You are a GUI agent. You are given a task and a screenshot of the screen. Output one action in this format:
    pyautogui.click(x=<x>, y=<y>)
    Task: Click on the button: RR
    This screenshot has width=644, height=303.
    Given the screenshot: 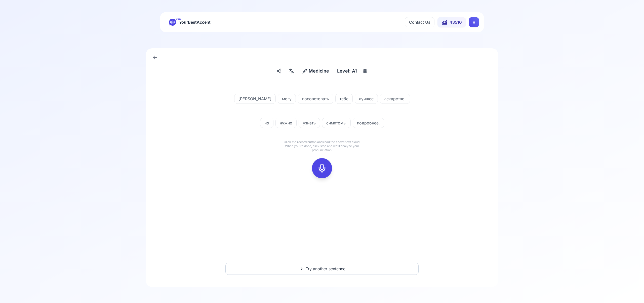 What is the action you would take?
    pyautogui.click(x=474, y=22)
    